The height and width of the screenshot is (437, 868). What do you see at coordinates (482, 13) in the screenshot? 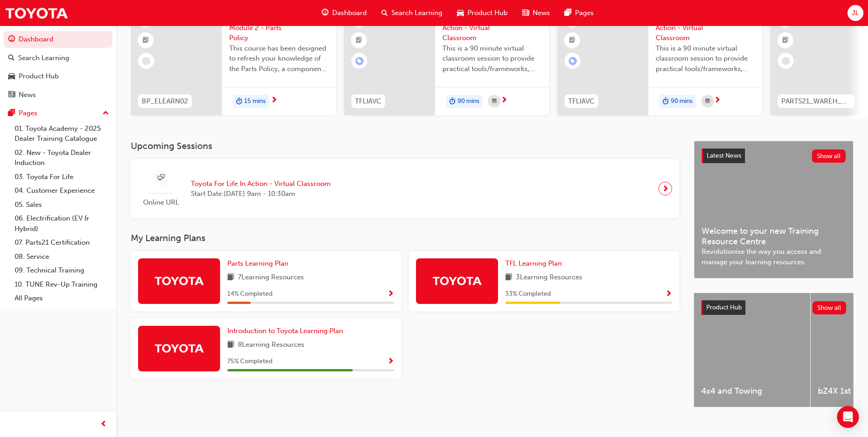
I see `a: car-iconProduct Hub` at bounding box center [482, 13].